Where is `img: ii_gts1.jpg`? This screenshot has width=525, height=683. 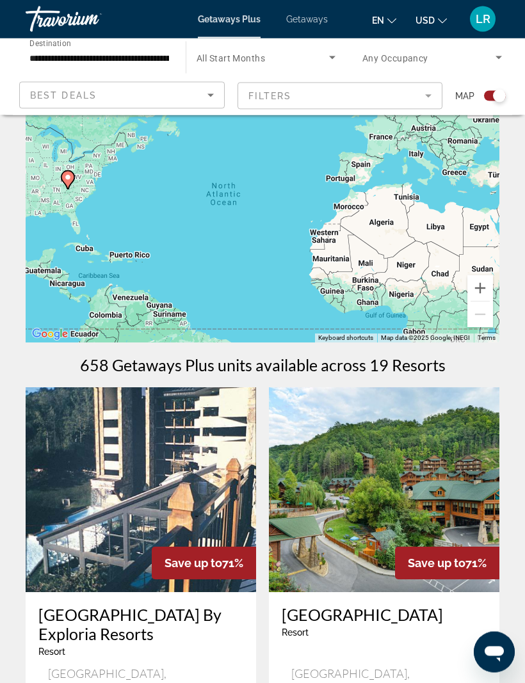 img: ii_gts1.jpg is located at coordinates (141, 490).